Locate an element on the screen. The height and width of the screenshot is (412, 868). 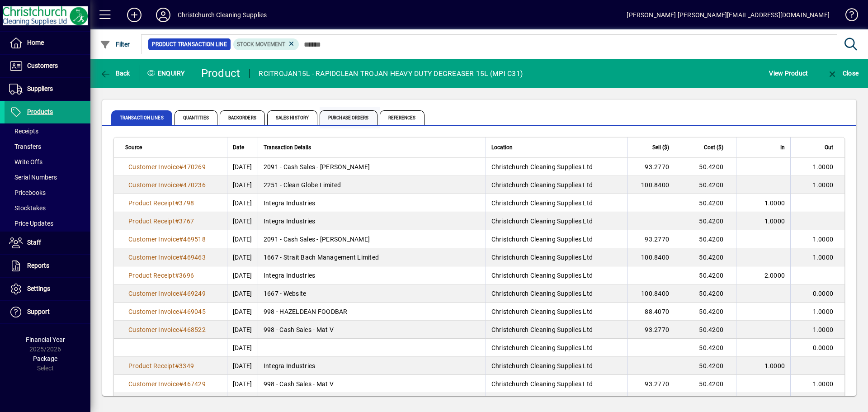
a: Customer Invoice#469249 is located at coordinates (167, 293).